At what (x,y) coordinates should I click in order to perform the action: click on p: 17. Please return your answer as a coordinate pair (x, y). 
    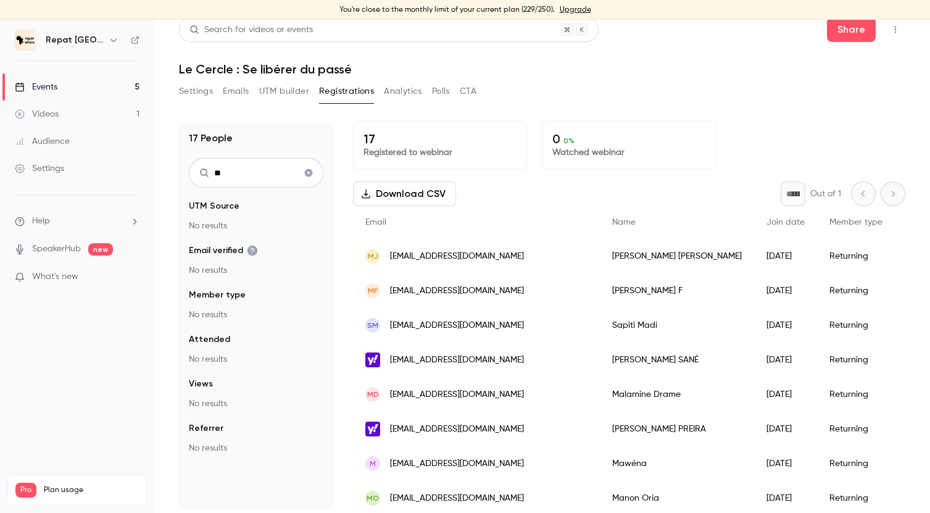
    Looking at the image, I should click on (440, 139).